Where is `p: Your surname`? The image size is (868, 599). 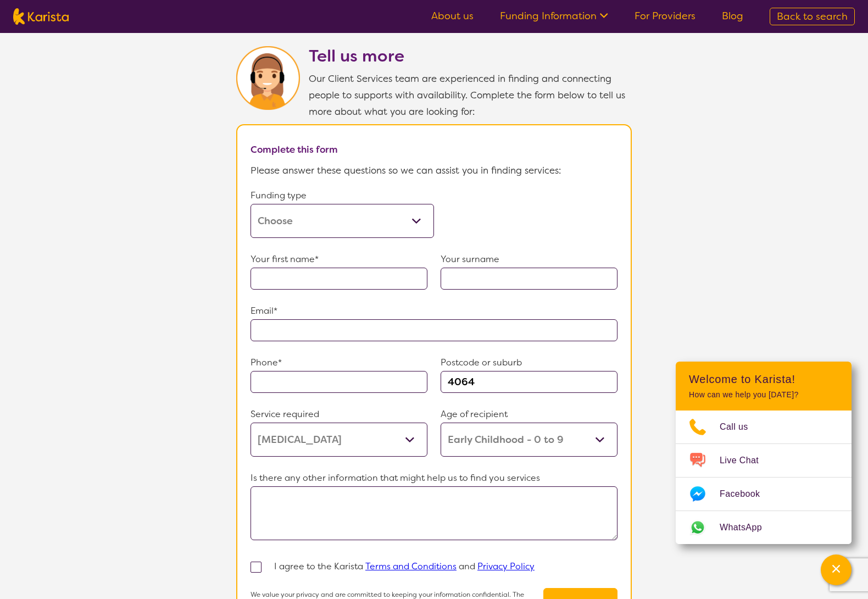 p: Your surname is located at coordinates (530, 260).